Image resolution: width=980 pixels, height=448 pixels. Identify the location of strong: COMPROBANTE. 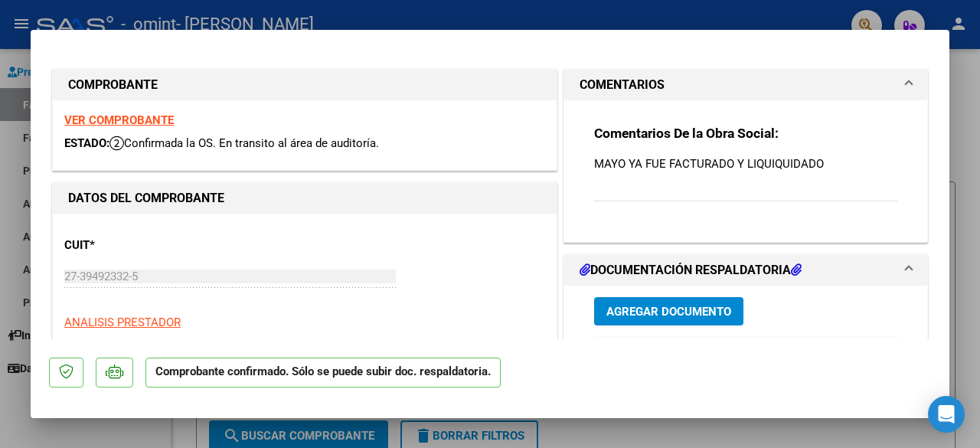
(113, 84).